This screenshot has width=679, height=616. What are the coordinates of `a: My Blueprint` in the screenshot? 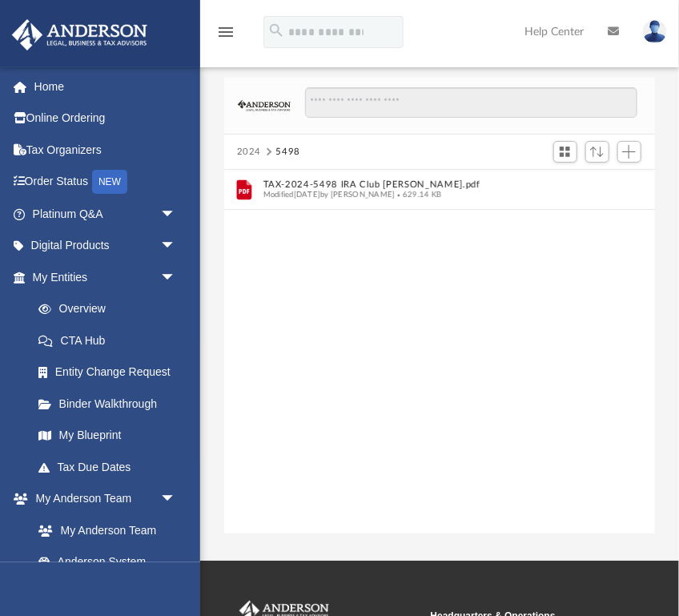 It's located at (107, 436).